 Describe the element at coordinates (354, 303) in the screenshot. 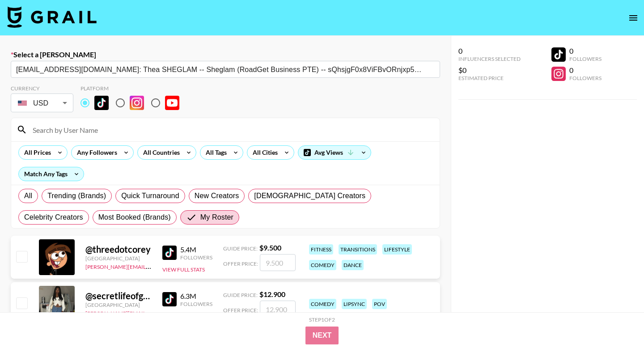

I see `div: lipsync` at that location.